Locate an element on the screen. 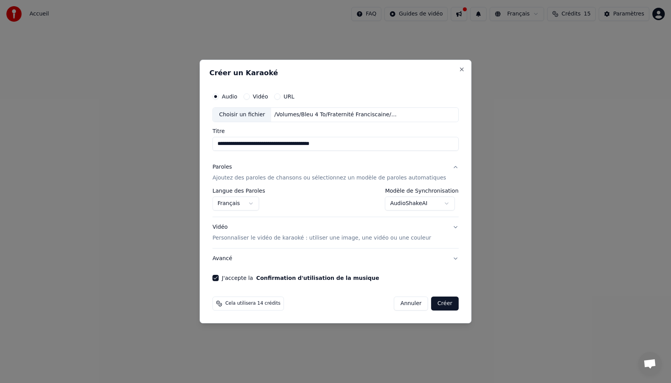  div: Vidéo is located at coordinates (321, 233).